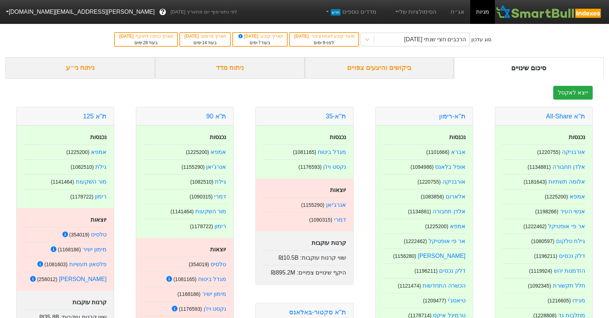  I want to click on a: אברא, so click(458, 152).